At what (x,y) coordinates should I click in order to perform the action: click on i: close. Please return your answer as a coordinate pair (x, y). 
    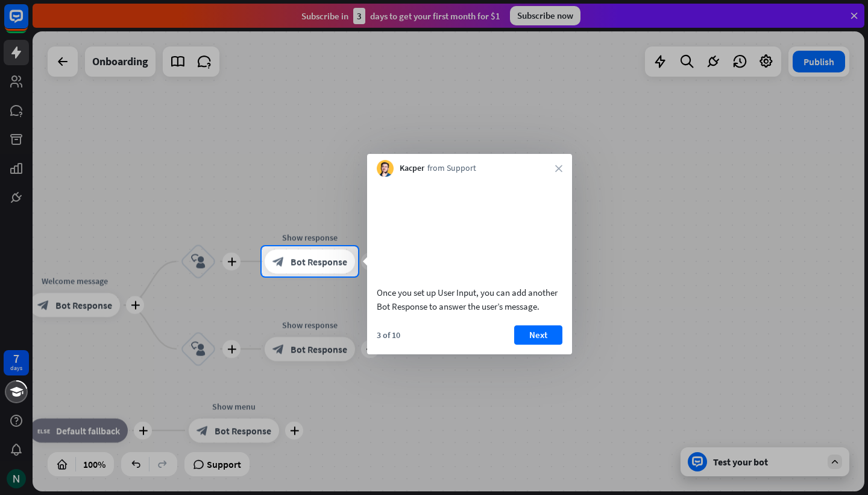
    Looking at the image, I should click on (559, 168).